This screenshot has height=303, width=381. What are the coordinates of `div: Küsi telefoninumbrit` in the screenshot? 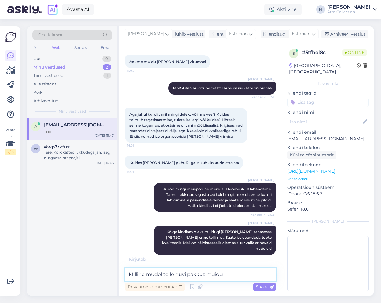 It's located at (312, 155).